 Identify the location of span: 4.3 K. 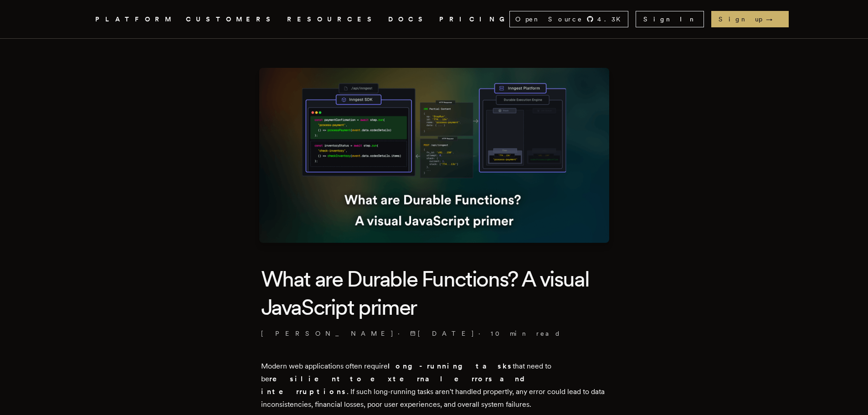
(612, 19).